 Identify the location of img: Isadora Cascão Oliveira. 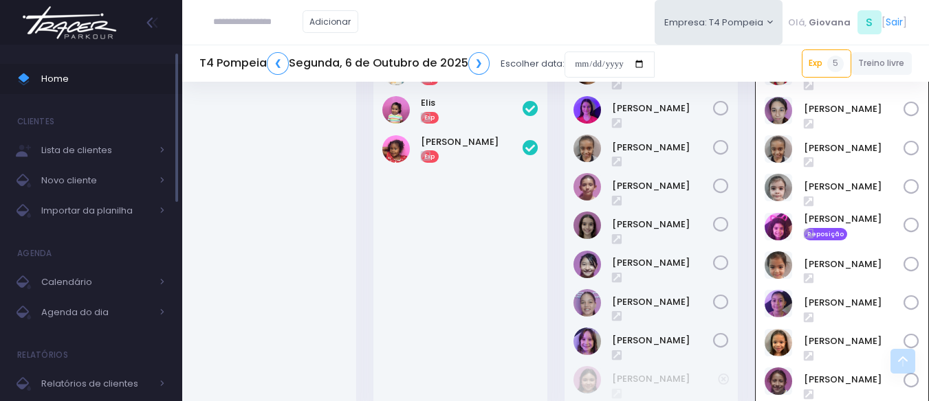
(778, 304).